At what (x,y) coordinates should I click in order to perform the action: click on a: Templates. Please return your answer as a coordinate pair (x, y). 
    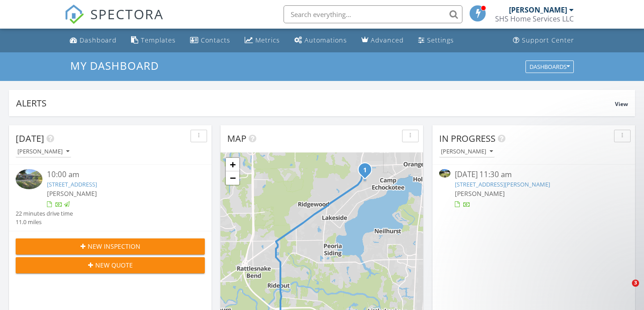
    Looking at the image, I should click on (153, 40).